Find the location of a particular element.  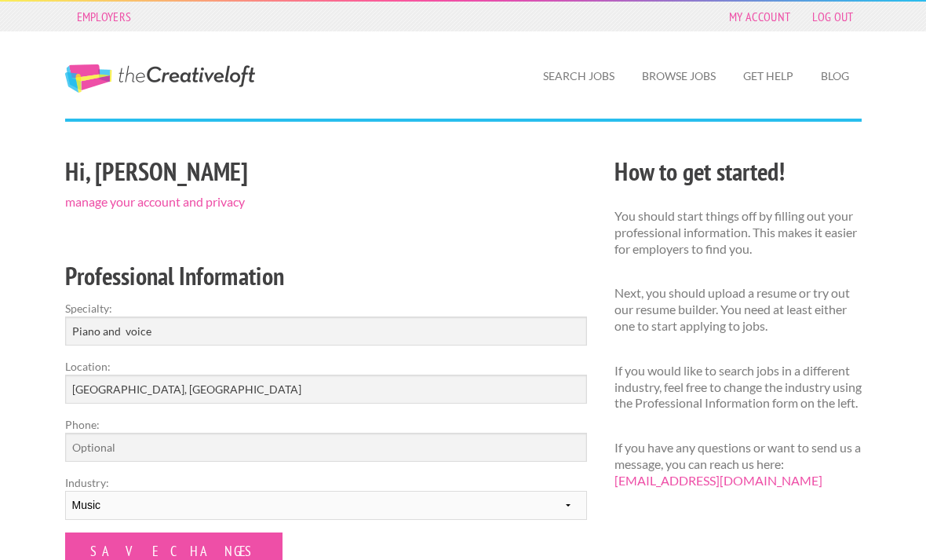

a: Blog is located at coordinates (835, 77).